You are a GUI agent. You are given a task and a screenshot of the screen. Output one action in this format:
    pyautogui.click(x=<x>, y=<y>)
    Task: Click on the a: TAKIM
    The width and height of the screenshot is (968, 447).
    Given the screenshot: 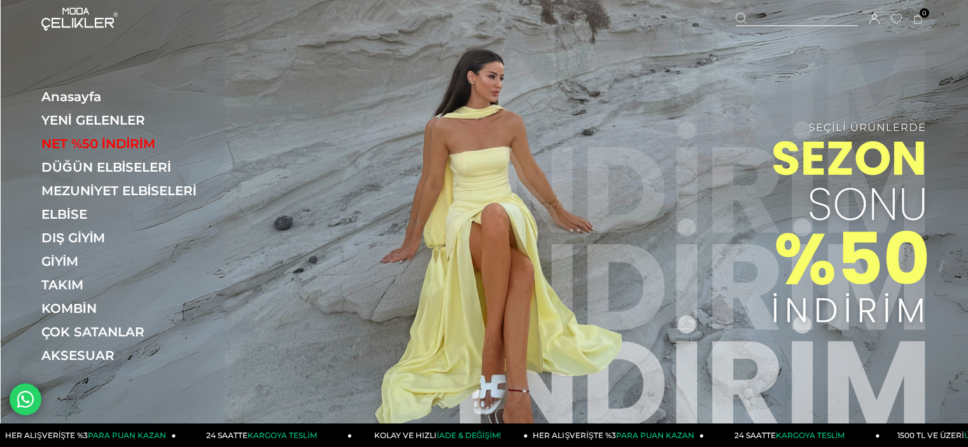 What is the action you would take?
    pyautogui.click(x=129, y=285)
    